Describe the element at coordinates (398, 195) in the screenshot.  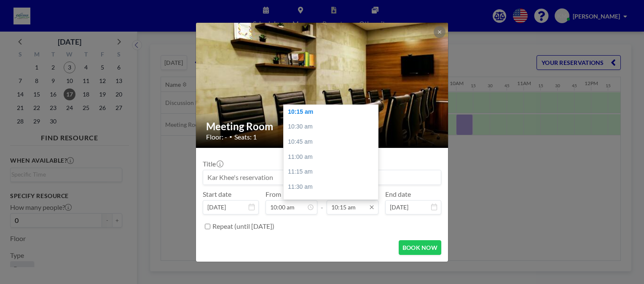
I see `label: End date` at that location.